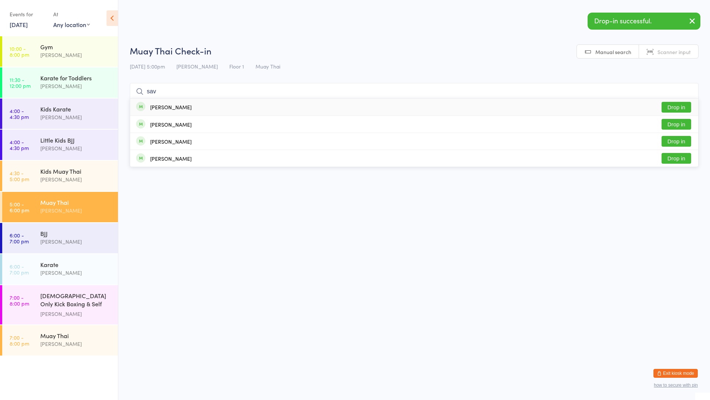 This screenshot has width=710, height=400. What do you see at coordinates (76, 233) in the screenshot?
I see `div: BJJ` at bounding box center [76, 233].